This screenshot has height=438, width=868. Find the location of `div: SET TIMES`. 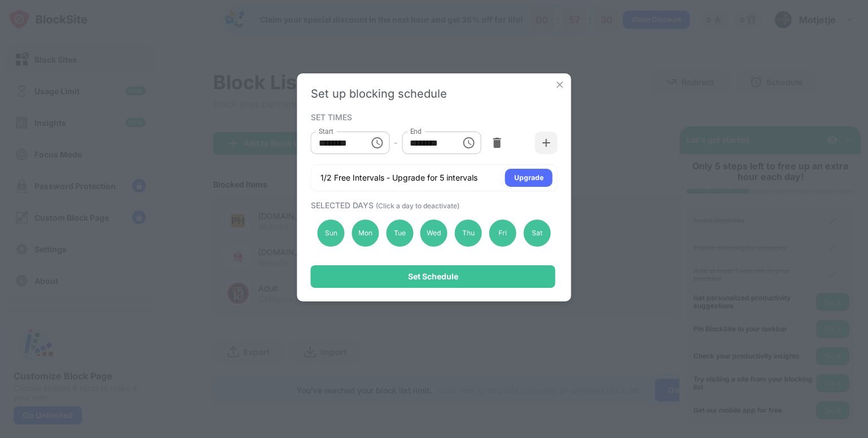

div: SET TIMES is located at coordinates (433, 117).